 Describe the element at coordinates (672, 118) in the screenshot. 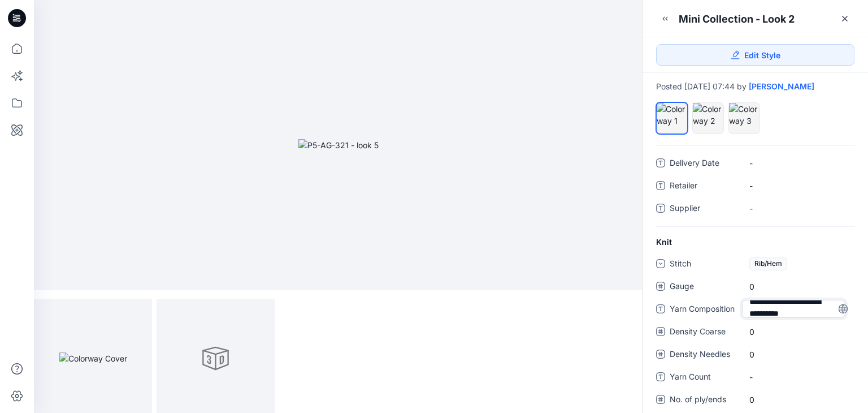

I see `div: Colorway 1` at that location.